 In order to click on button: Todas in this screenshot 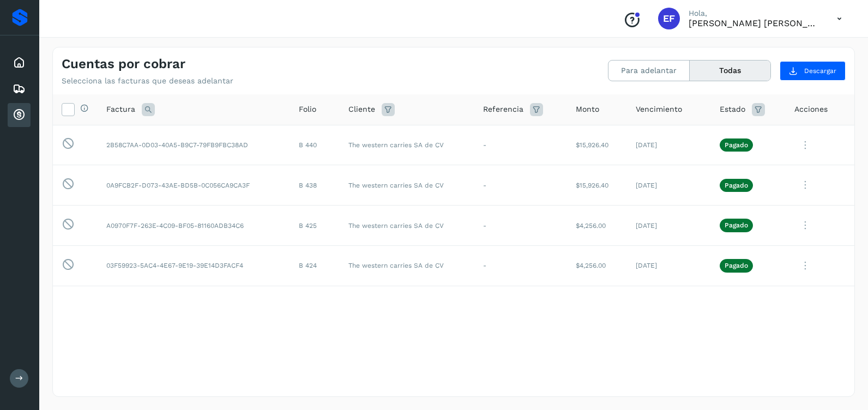, I will do `click(730, 70)`.